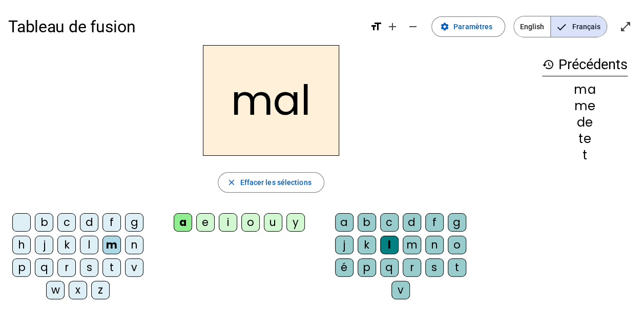  I want to click on div: de, so click(585, 122).